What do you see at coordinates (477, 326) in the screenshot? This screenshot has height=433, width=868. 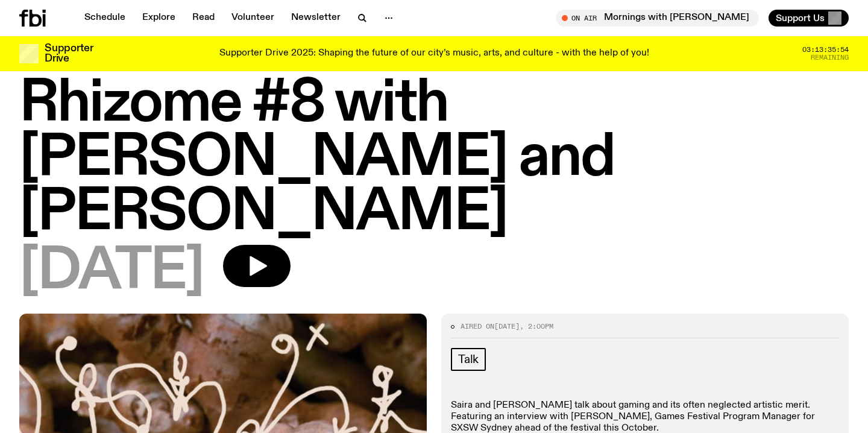 I see `span: Aired on` at bounding box center [477, 326].